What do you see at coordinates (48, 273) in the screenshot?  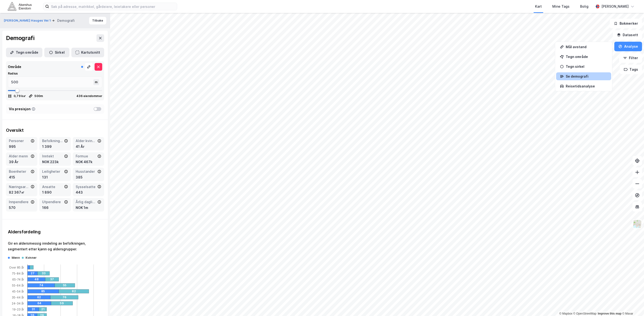 I see `div: 33` at bounding box center [48, 273].